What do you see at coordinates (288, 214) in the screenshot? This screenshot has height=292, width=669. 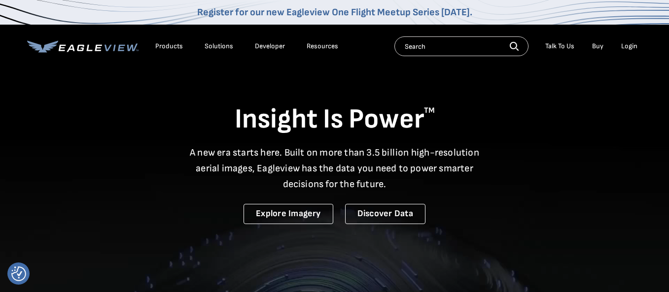 I see `a: Explore Imagery` at bounding box center [288, 214].